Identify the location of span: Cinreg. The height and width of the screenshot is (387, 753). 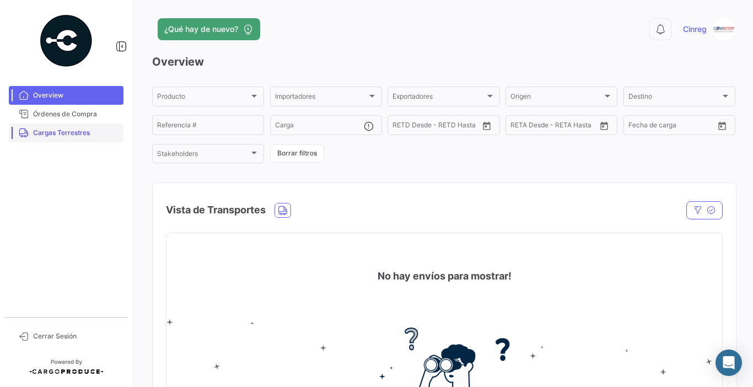
(695, 29).